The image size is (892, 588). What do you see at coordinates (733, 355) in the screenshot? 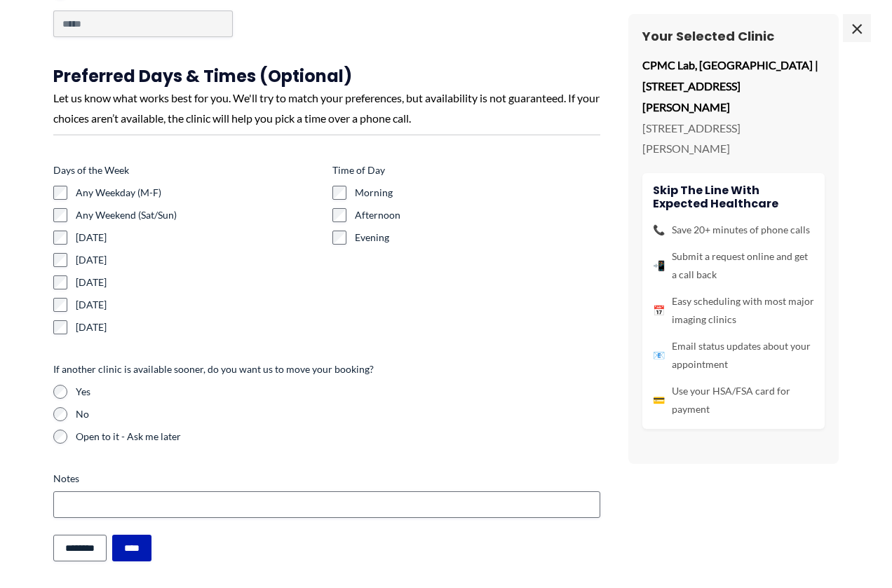
I see `li: Email status updates about your appointment` at bounding box center [733, 355].